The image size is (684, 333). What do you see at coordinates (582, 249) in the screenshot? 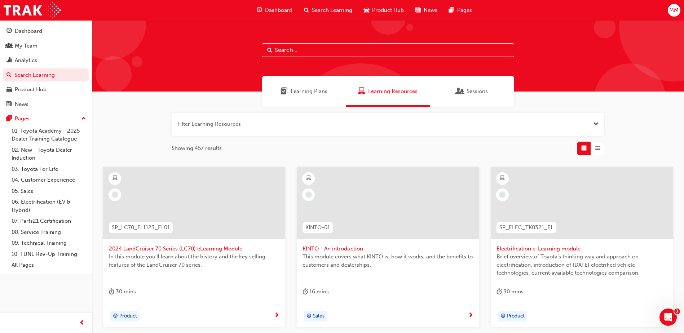
I see `span: Electrification e-Learning module` at bounding box center [582, 249].